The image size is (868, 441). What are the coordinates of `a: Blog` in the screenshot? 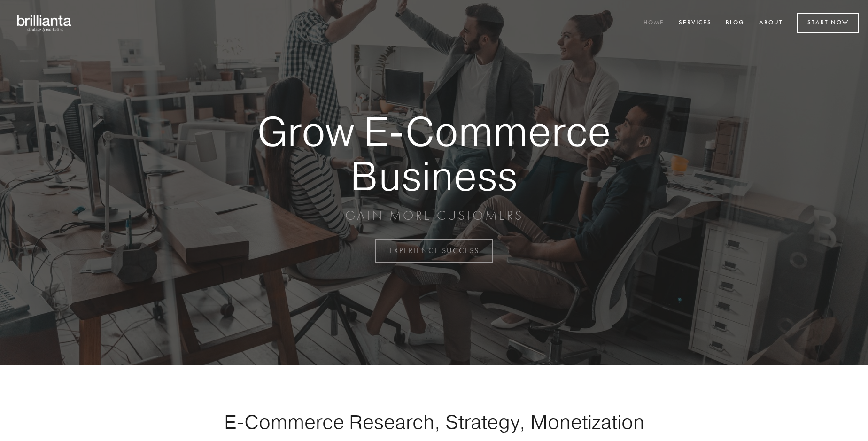 It's located at (736, 23).